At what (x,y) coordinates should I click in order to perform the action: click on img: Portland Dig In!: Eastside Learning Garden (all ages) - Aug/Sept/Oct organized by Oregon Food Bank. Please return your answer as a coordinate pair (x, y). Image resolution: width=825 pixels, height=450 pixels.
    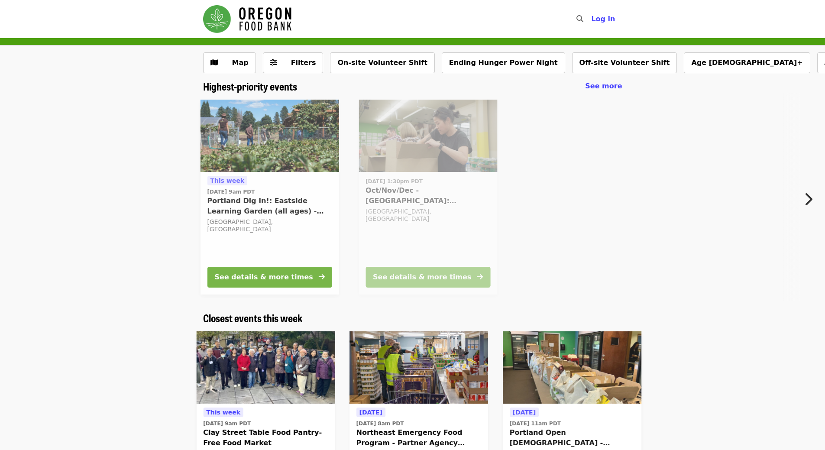
    Looking at the image, I should click on (270, 136).